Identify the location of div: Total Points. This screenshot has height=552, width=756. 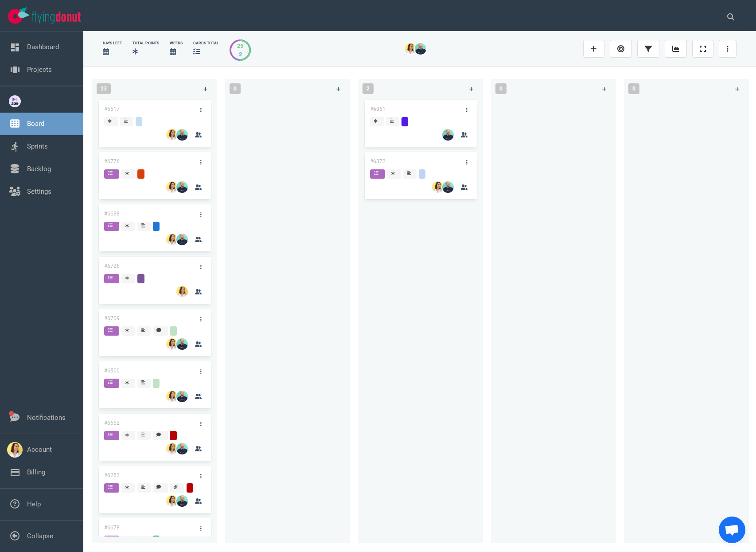
(146, 43).